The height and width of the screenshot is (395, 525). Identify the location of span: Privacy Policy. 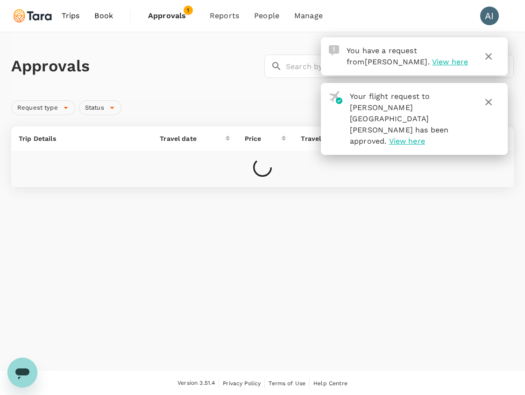
(241, 384).